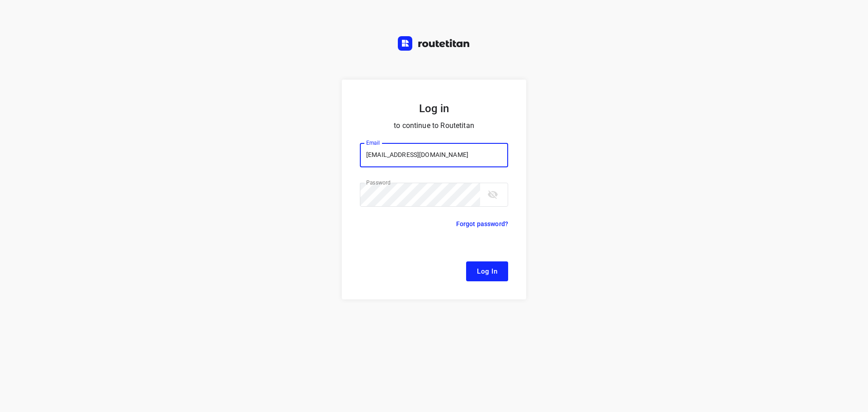 Image resolution: width=868 pixels, height=412 pixels. Describe the element at coordinates (493, 194) in the screenshot. I see `button: toggle password visibility` at that location.